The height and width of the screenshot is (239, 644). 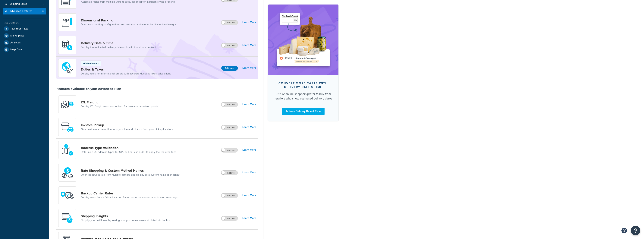 What do you see at coordinates (129, 152) in the screenshot?
I see `a: Determine US address types for UPS or FedEx in order to apply the required fees` at bounding box center [129, 152].